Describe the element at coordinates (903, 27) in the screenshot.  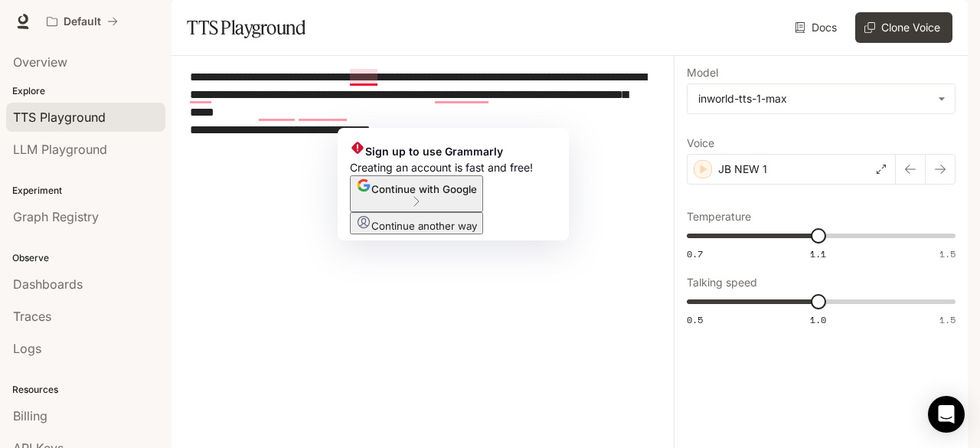
I see `button: Clone Voice` at that location.